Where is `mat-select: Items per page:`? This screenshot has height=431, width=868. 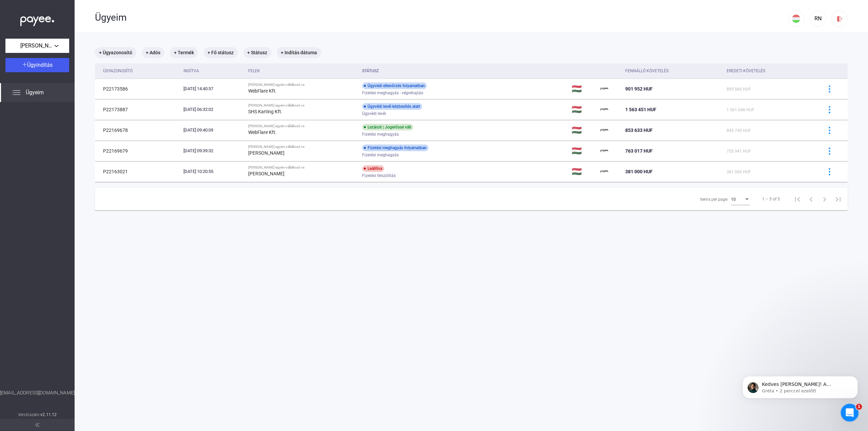
mat-select: Items per page: is located at coordinates (740, 199).